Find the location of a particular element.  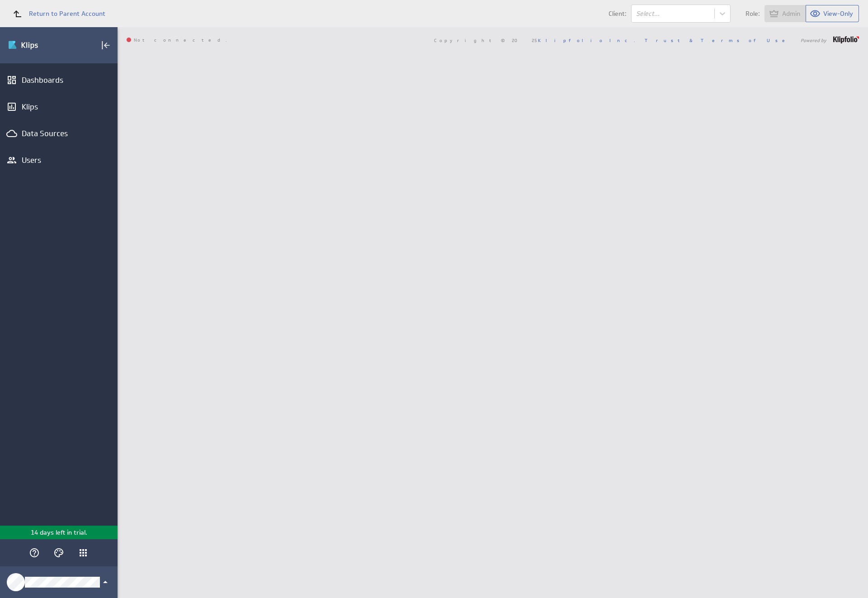

div: Help is located at coordinates (34, 553).